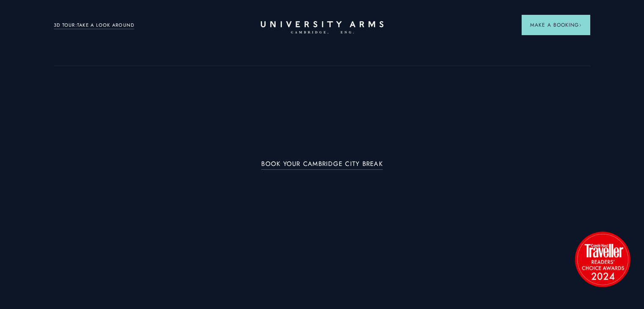 The image size is (644, 309). Describe the element at coordinates (322, 165) in the screenshot. I see `a: BOOK YOUR CAMBRIDGE CITY BREAK` at that location.